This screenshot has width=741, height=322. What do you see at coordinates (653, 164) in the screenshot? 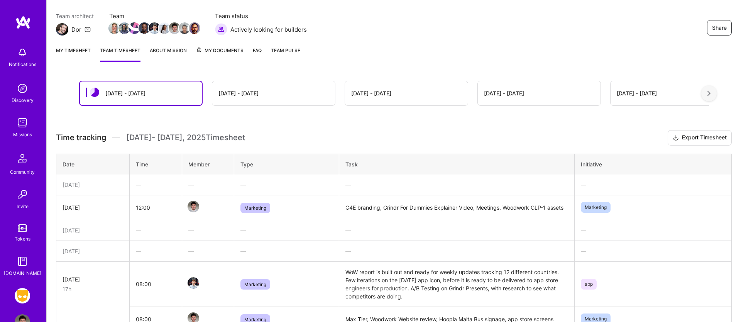
I see `th: Initiative` at bounding box center [653, 164].